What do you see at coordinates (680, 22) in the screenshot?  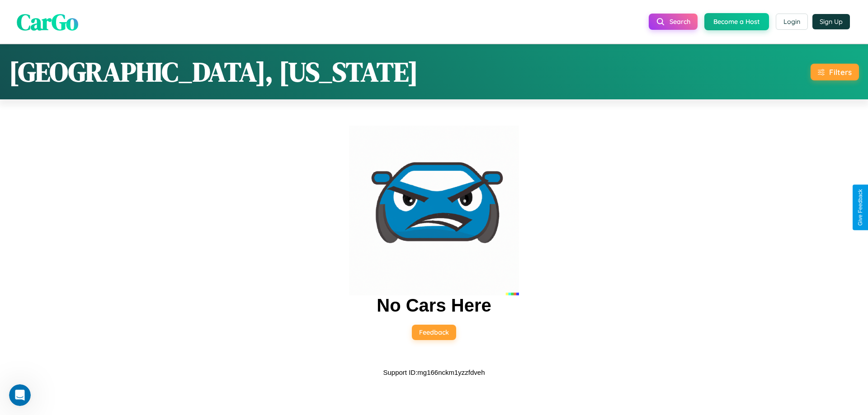 I see `span: Search` at bounding box center [680, 22].